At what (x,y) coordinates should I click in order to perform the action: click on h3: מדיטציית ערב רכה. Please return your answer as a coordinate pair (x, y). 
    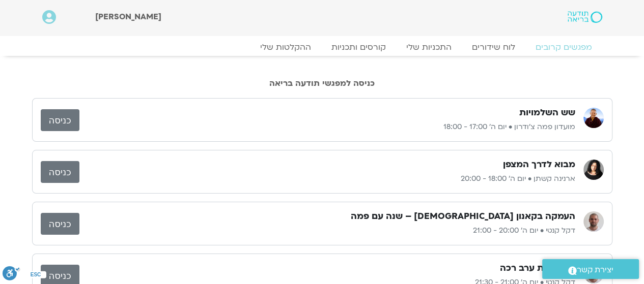
    Looking at the image, I should click on (537, 268).